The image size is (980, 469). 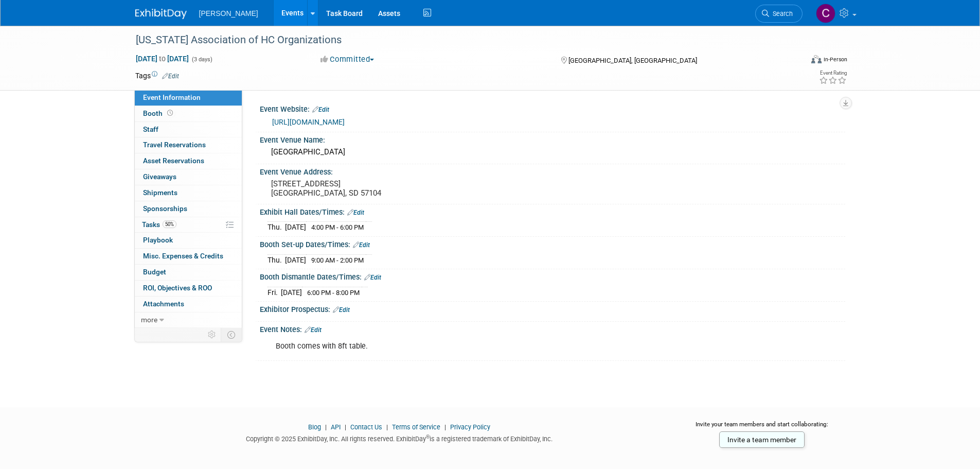 What do you see at coordinates (552, 308) in the screenshot?
I see `div: Exhibitor Prospectus:` at bounding box center [552, 308].